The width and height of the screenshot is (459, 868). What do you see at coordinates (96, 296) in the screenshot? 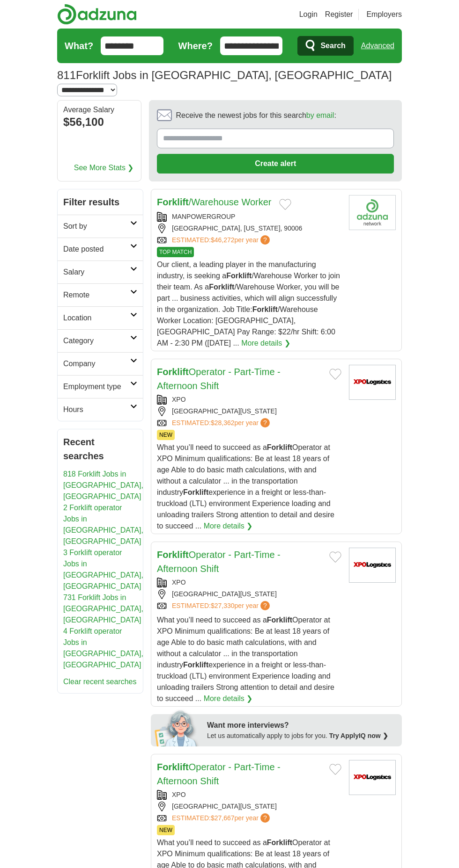
I see `h2: Remote` at bounding box center [96, 296].